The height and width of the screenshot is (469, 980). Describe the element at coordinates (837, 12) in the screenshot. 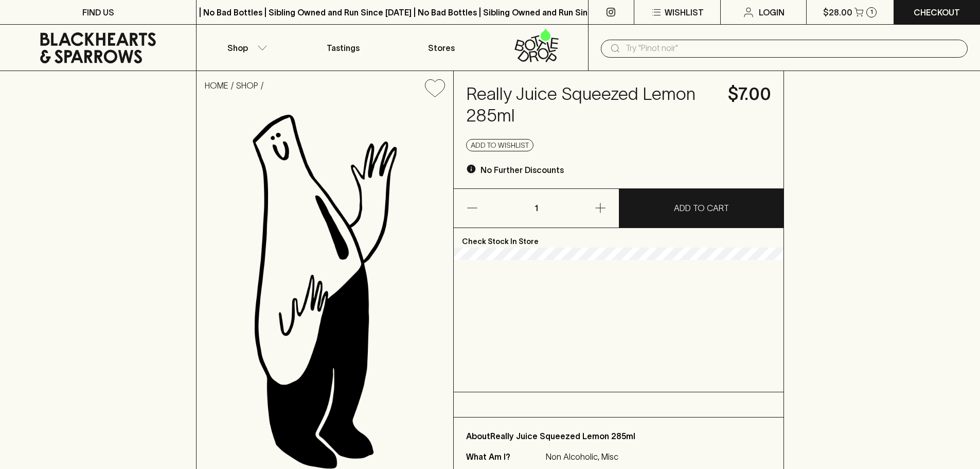

I see `p: $28.00` at that location.